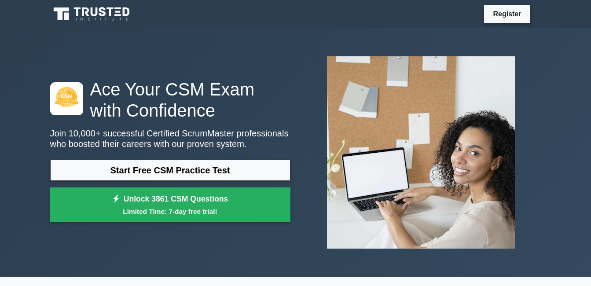 The height and width of the screenshot is (286, 591). Describe the element at coordinates (170, 100) in the screenshot. I see `h1: Ace Your CSM Exam with Confidence` at that location.